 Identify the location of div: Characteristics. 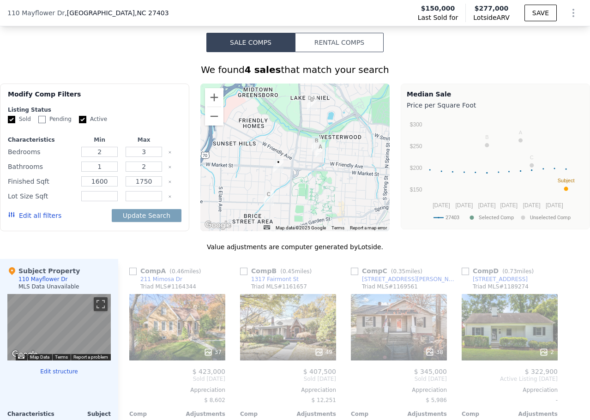
(42, 140).